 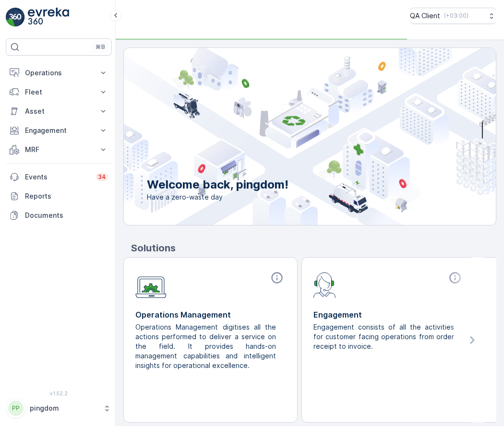 What do you see at coordinates (313, 248) in the screenshot?
I see `p: Solutions` at bounding box center [313, 248].